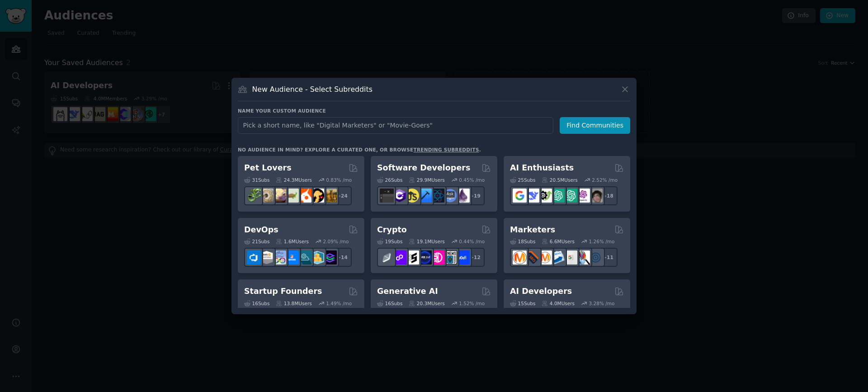 The height and width of the screenshot is (392, 868). I want to click on img: content_marketing, so click(519, 257).